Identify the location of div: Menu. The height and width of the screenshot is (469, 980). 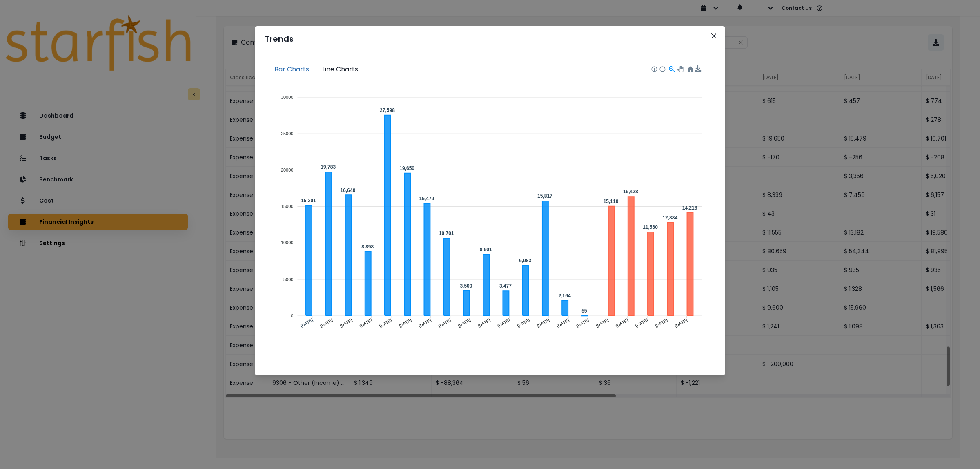
(698, 68).